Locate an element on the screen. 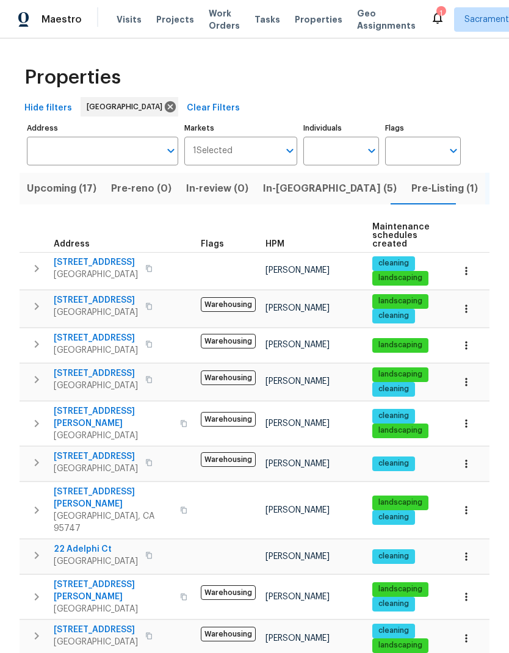 The width and height of the screenshot is (509, 653). label: Address is located at coordinates (102, 128).